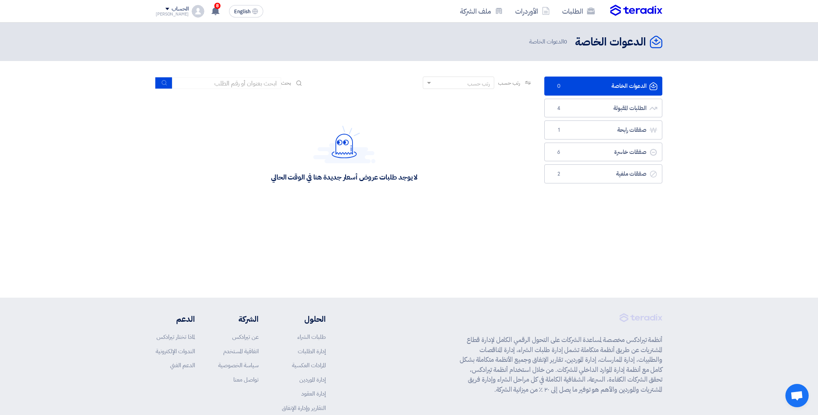  What do you see at coordinates (242, 12) in the screenshot?
I see `span: English` at bounding box center [242, 12].